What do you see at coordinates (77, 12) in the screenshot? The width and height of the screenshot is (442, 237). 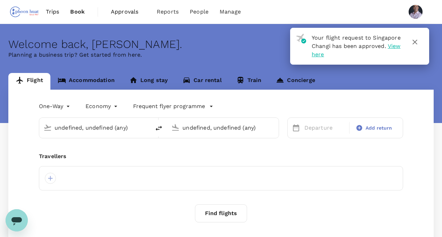 I see `span: Book` at bounding box center [77, 12].